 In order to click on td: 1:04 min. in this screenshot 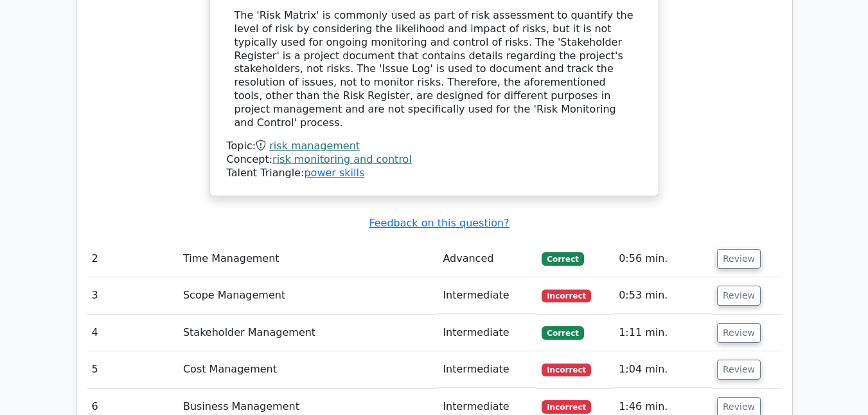, I will do `click(662, 369)`.